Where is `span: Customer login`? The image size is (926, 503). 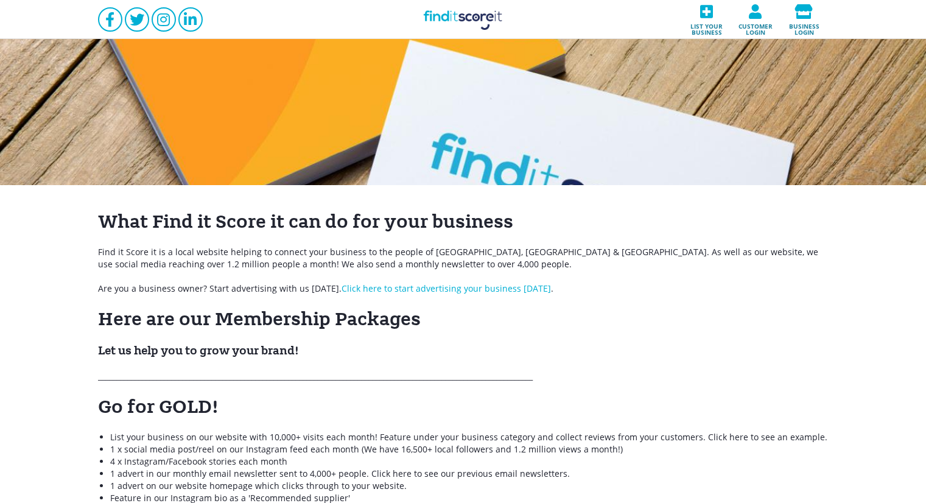 span: Customer login is located at coordinates (756, 27).